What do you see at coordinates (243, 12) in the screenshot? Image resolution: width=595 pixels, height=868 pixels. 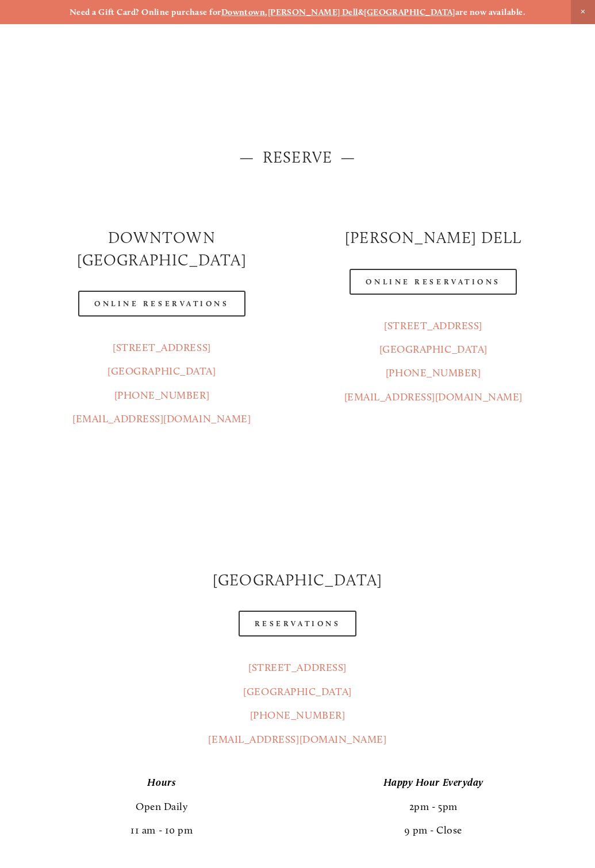 I see `strong: Downtown` at bounding box center [243, 12].